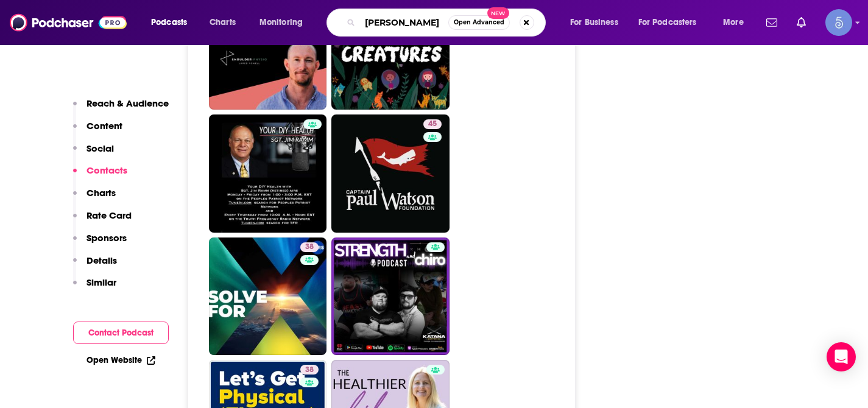  Describe the element at coordinates (839, 23) in the screenshot. I see `img: User Profile` at that location.